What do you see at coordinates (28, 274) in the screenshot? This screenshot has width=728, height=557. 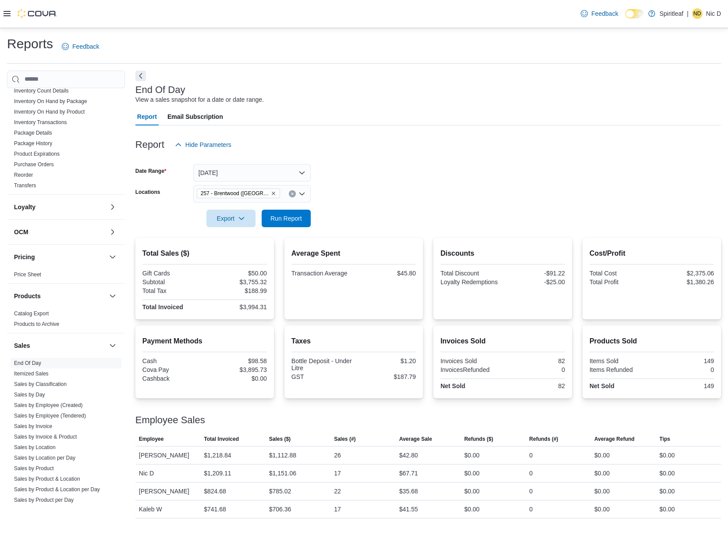 I see `a: Price Sheet` at bounding box center [28, 274].